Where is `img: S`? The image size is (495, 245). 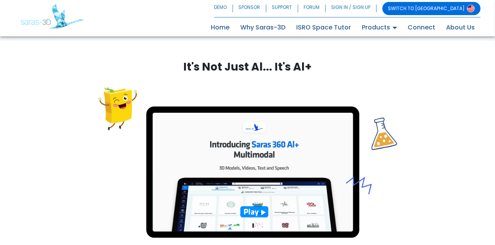
img: S is located at coordinates (248, 163).